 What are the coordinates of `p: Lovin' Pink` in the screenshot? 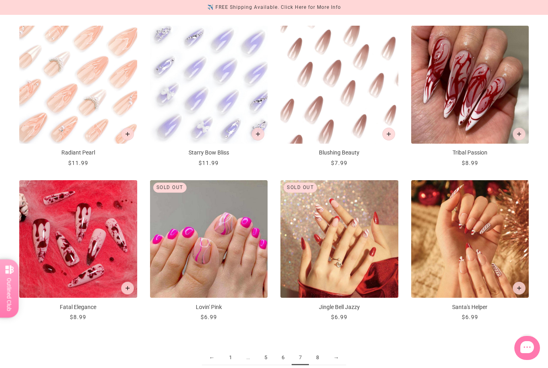 It's located at (209, 307).